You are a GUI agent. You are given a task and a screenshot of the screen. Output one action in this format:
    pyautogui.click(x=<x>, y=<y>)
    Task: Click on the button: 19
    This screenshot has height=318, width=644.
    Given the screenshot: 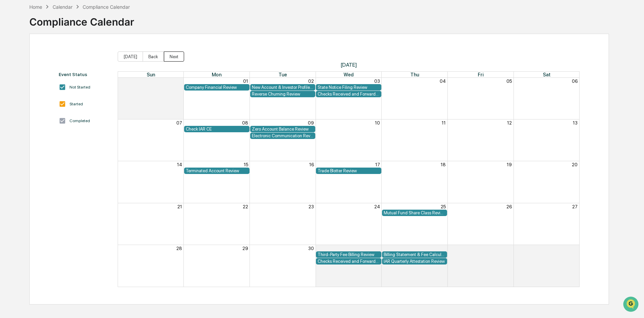 What is the action you would take?
    pyautogui.click(x=509, y=165)
    